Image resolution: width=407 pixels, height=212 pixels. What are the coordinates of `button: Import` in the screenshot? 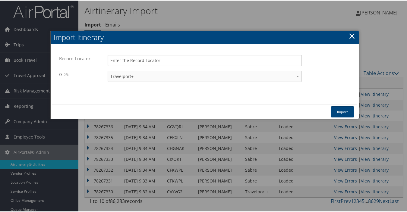 It's located at (343, 111).